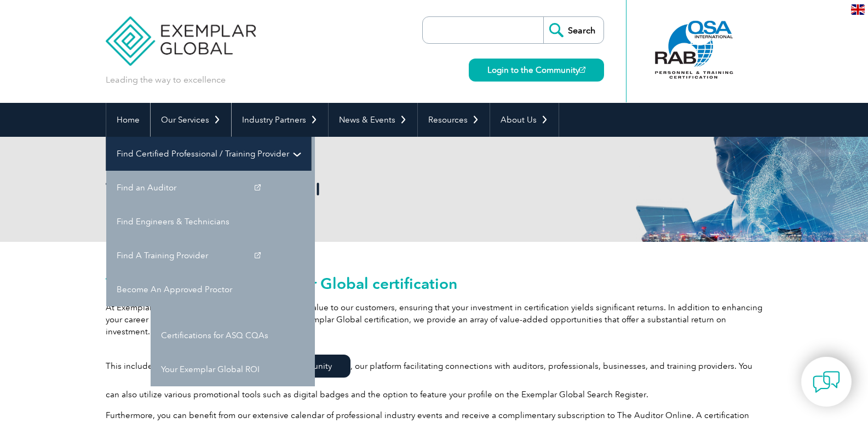  I want to click on img: open_square.png, so click(582, 69).